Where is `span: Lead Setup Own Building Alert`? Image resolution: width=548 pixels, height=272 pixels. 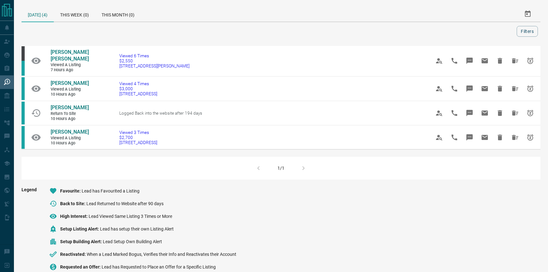 span: Lead Setup Own Building Alert is located at coordinates (132, 241).